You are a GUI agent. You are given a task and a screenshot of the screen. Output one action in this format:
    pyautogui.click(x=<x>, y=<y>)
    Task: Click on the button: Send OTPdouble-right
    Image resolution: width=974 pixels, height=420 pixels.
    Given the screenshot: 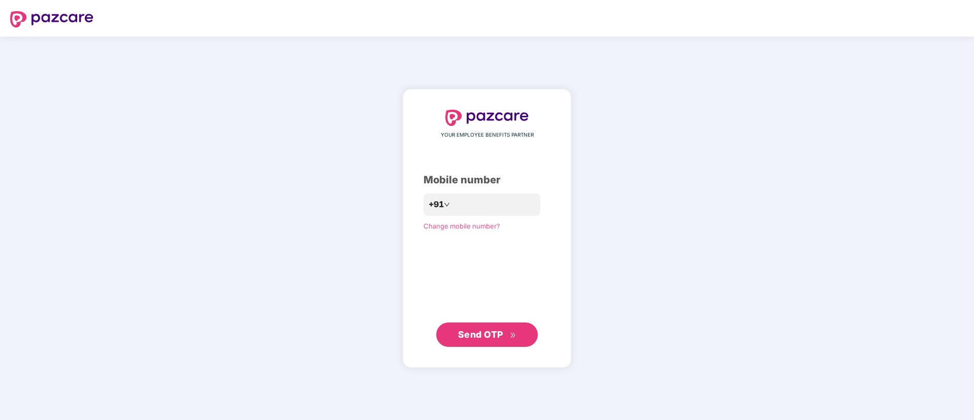 What is the action you would take?
    pyautogui.click(x=487, y=335)
    